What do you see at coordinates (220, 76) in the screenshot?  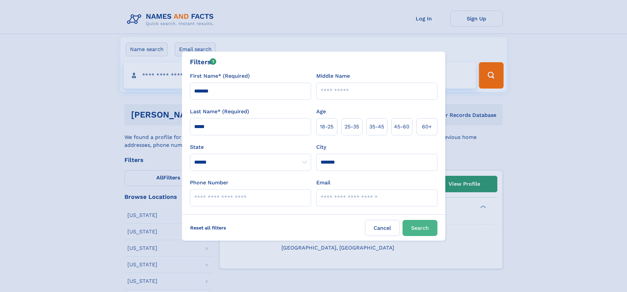 I see `label: First Name* (Required)` at bounding box center [220, 76].